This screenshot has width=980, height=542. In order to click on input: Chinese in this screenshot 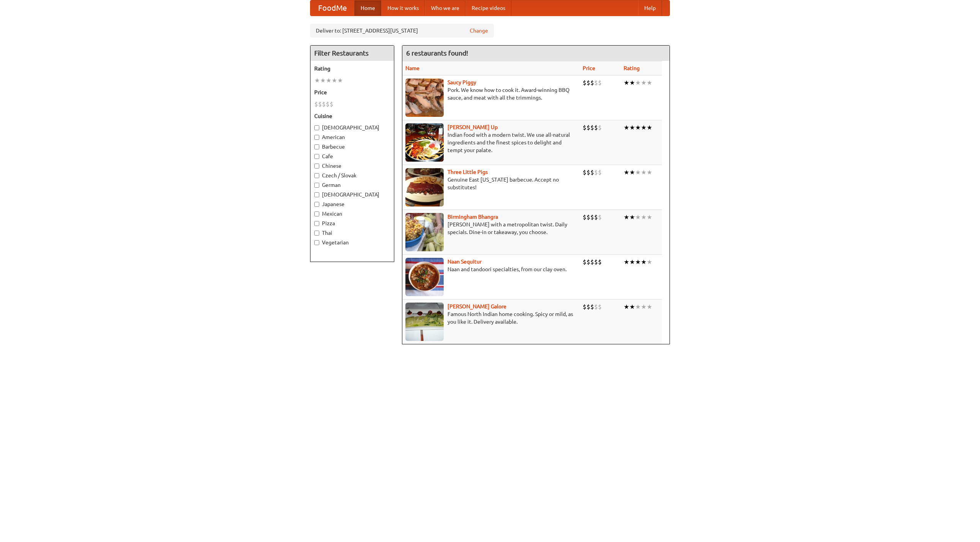, I will do `click(316, 166)`.